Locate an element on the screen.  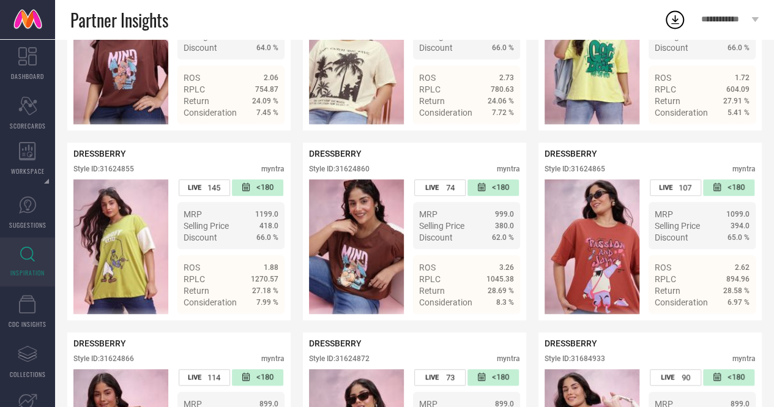
span: 27.91 % is located at coordinates (736, 101).